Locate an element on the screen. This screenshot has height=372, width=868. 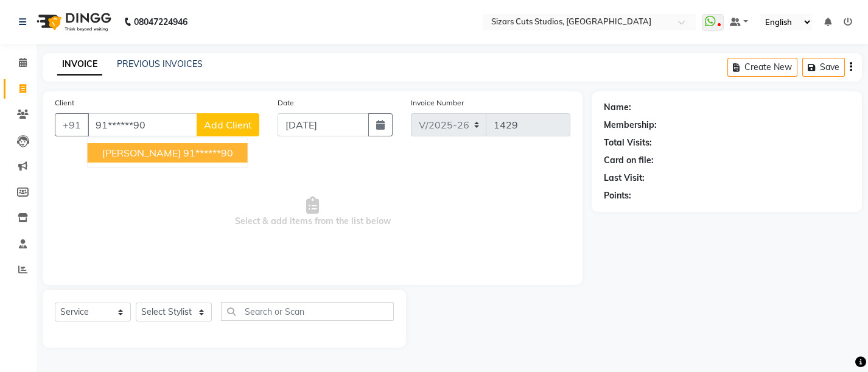
div: Card on file: is located at coordinates (629, 160).